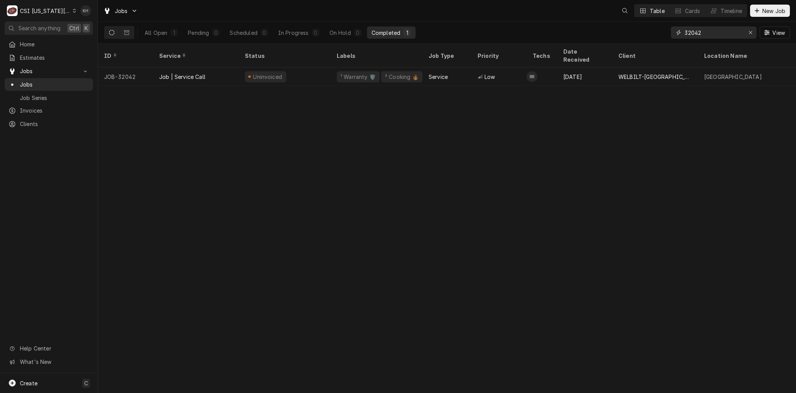  What do you see at coordinates (386, 33) in the screenshot?
I see `div: Completed` at bounding box center [386, 33].